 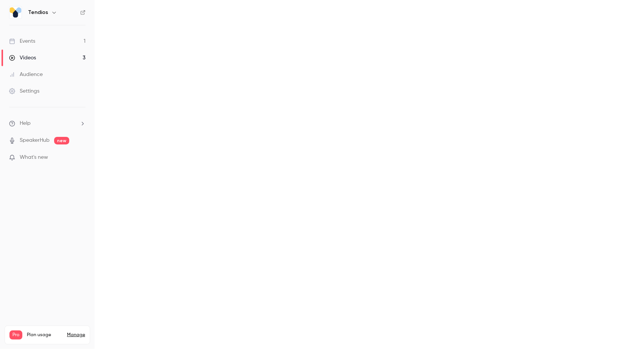 I want to click on span: Plan usage, so click(x=45, y=335).